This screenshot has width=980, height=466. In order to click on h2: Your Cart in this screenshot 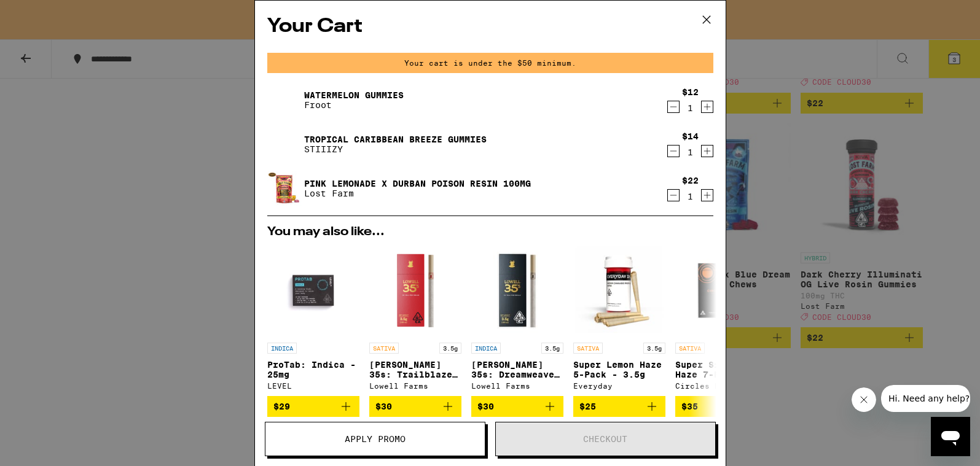, I will do `click(490, 26)`.